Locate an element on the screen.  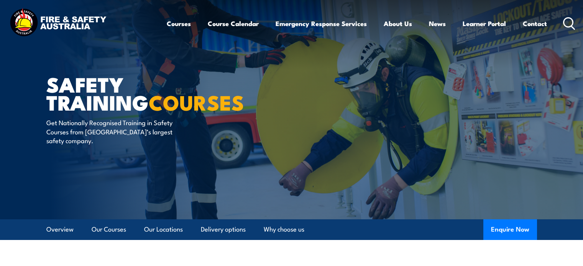
a: Delivery options is located at coordinates (223, 229).